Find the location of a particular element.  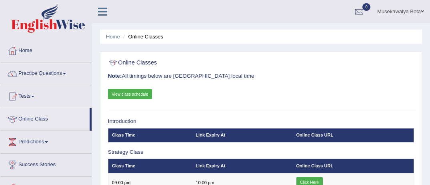

a: Online Class is located at coordinates (45, 118).